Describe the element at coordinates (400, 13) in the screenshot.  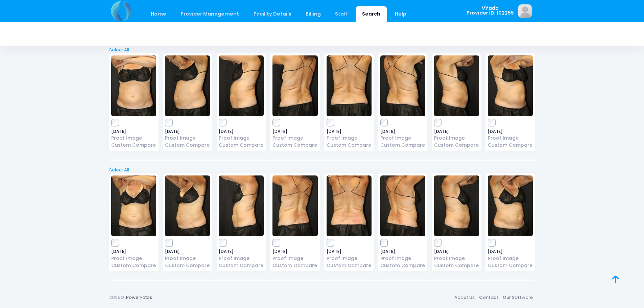
I see `a: Help` at that location.